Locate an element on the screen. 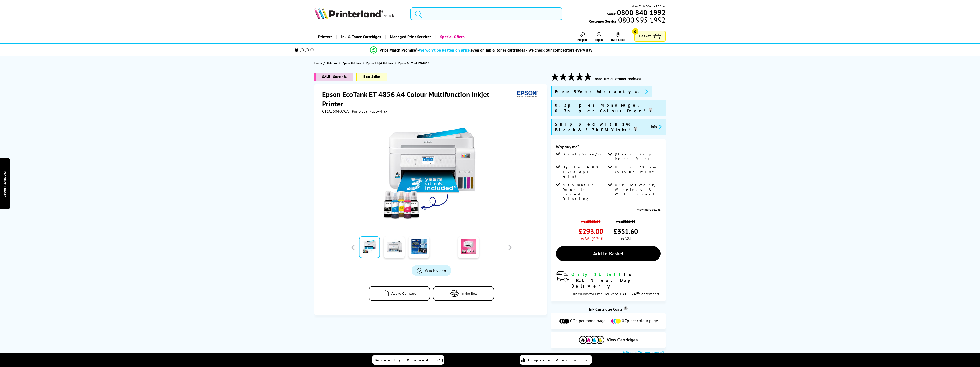 Image resolution: width=980 pixels, height=367 pixels. span: Mon - Fri 9:00am - 5:30pm is located at coordinates (649, 6).